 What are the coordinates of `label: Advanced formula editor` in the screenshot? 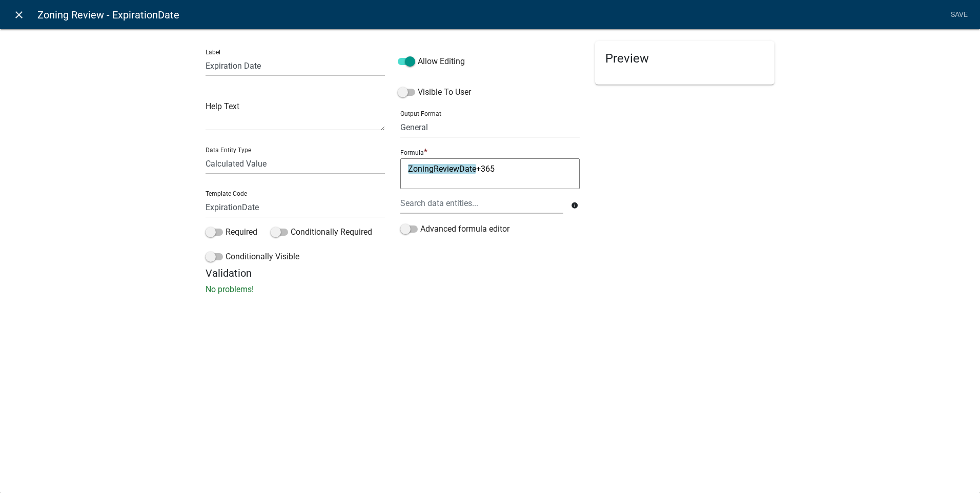 It's located at (455, 229).